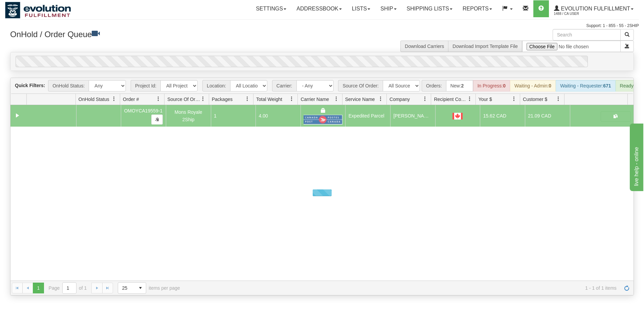 This screenshot has height=313, width=644. What do you see at coordinates (247, 99) in the screenshot?
I see `a: Packages filter column settings` at bounding box center [247, 99].